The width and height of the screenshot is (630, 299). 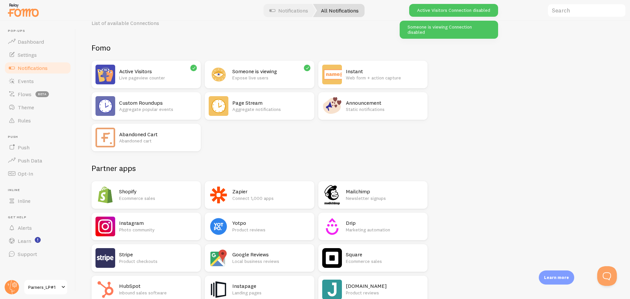 What do you see at coordinates (271, 286) in the screenshot?
I see `h2: Instapage` at bounding box center [271, 286].